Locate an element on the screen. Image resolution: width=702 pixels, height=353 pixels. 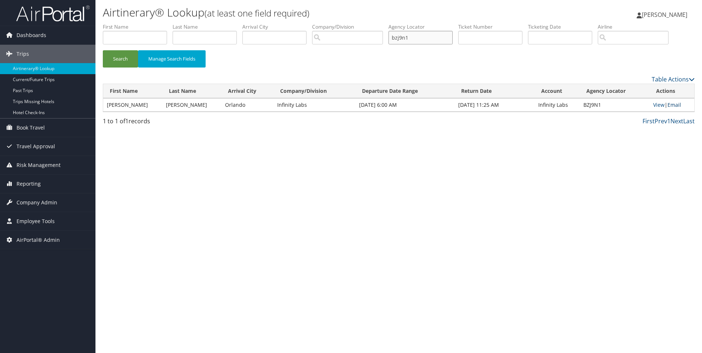
span: Trips is located at coordinates (23, 54).